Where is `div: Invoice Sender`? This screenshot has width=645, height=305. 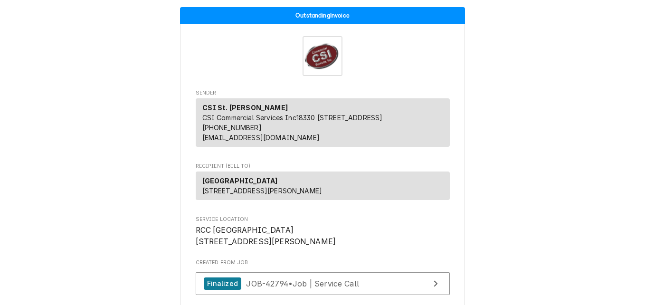 div: Invoice Sender is located at coordinates (322, 120).